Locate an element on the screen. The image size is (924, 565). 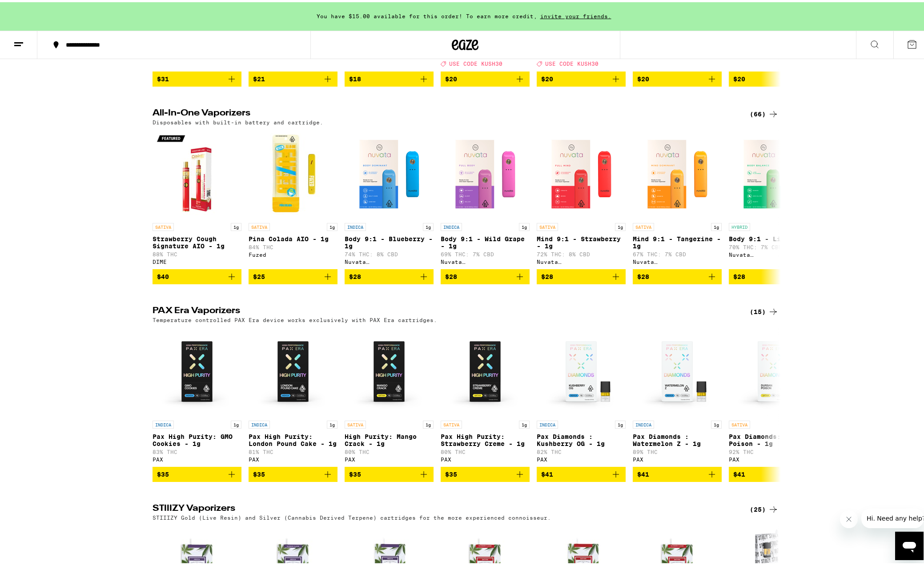
p: Pina Colada AIO - 1g is located at coordinates (293, 237).